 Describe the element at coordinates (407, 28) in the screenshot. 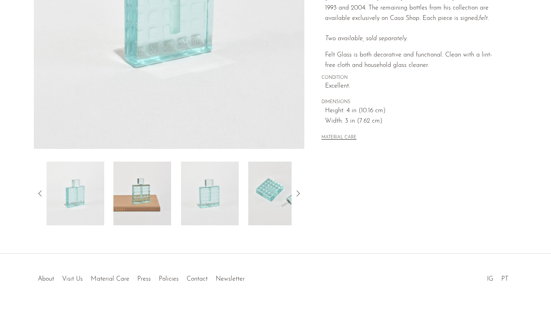

I see `em: felt. Two available, sold separately.` at that location.